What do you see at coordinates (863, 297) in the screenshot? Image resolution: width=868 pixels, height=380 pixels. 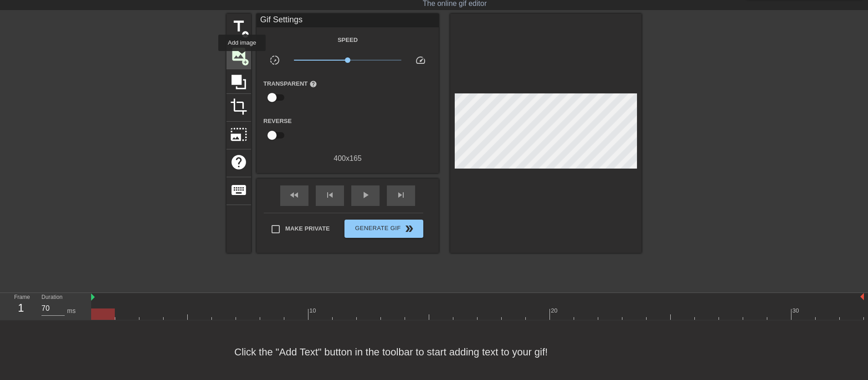 I see `img: bound-end.png` at bounding box center [863, 297].